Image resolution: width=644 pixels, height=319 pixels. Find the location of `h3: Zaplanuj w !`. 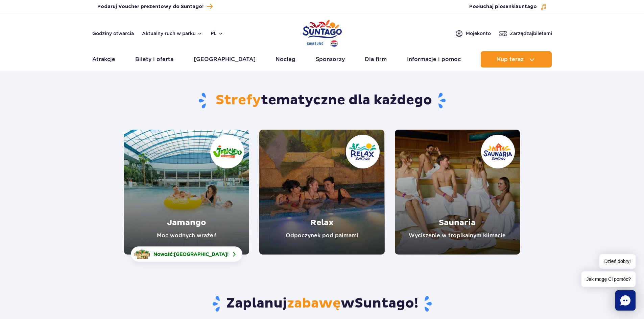

h3: Zaplanuj w ! is located at coordinates (322, 304).